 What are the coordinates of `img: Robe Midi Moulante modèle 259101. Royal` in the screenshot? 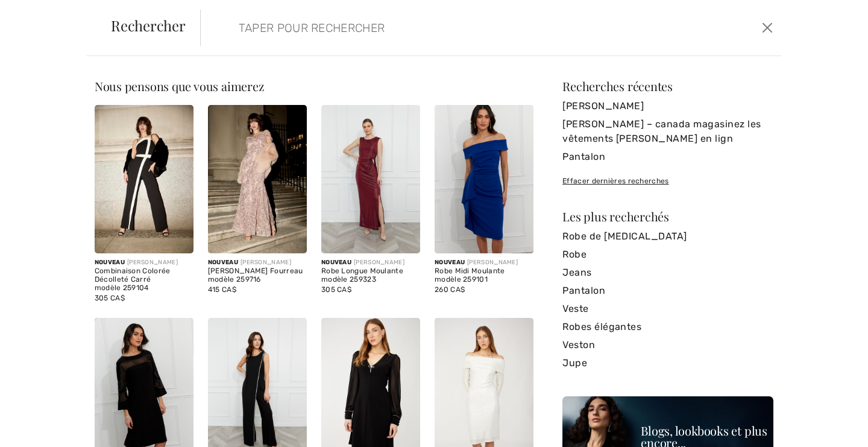 It's located at (484, 179).